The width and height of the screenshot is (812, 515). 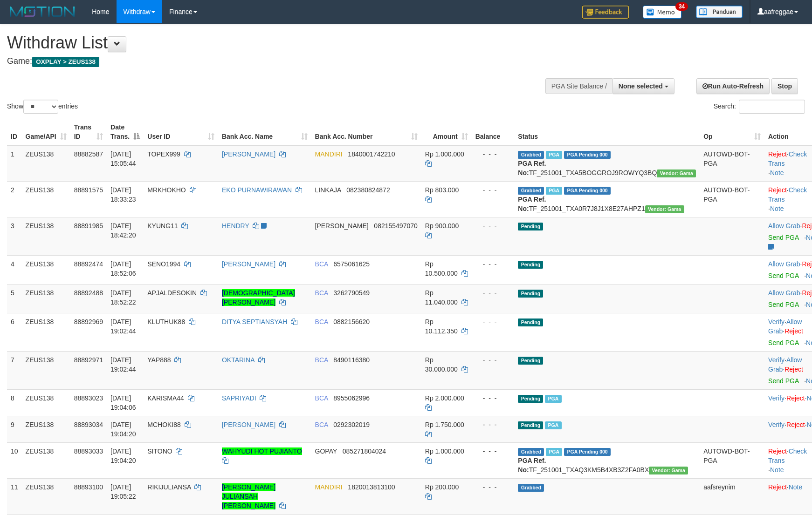 What do you see at coordinates (328, 190) in the screenshot?
I see `span: LINKAJA` at bounding box center [328, 190].